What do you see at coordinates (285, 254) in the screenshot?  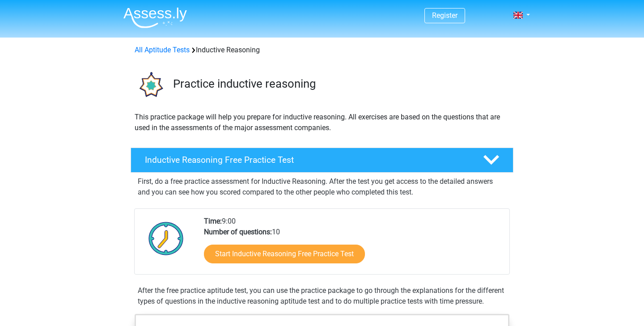 I see `a: Start Inductive Reasoning Free Practice Test` at bounding box center [285, 254].